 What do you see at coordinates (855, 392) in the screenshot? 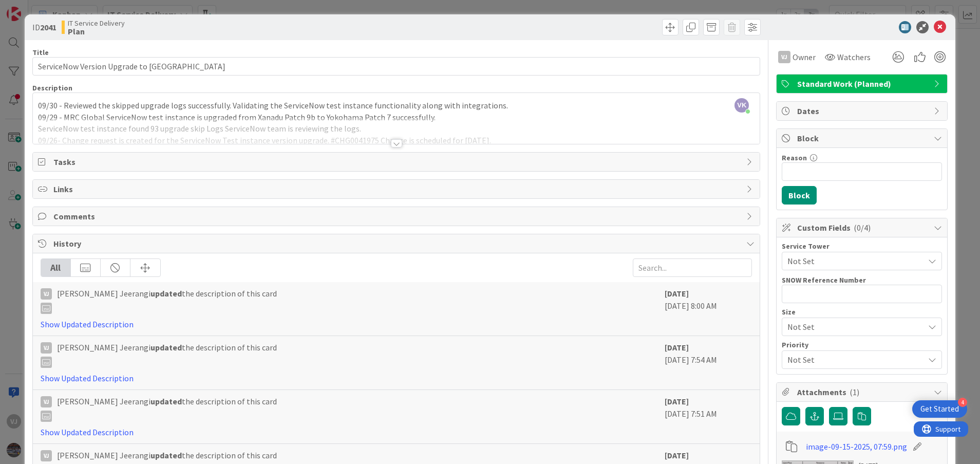
I see `span: ( 1 )` at bounding box center [855, 392].